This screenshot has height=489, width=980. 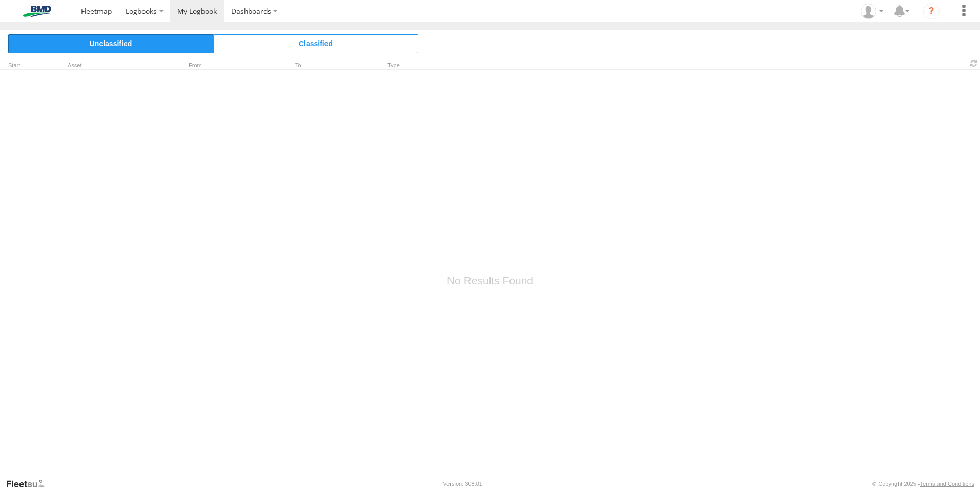 I want to click on a: Terms and Conditions, so click(x=947, y=484).